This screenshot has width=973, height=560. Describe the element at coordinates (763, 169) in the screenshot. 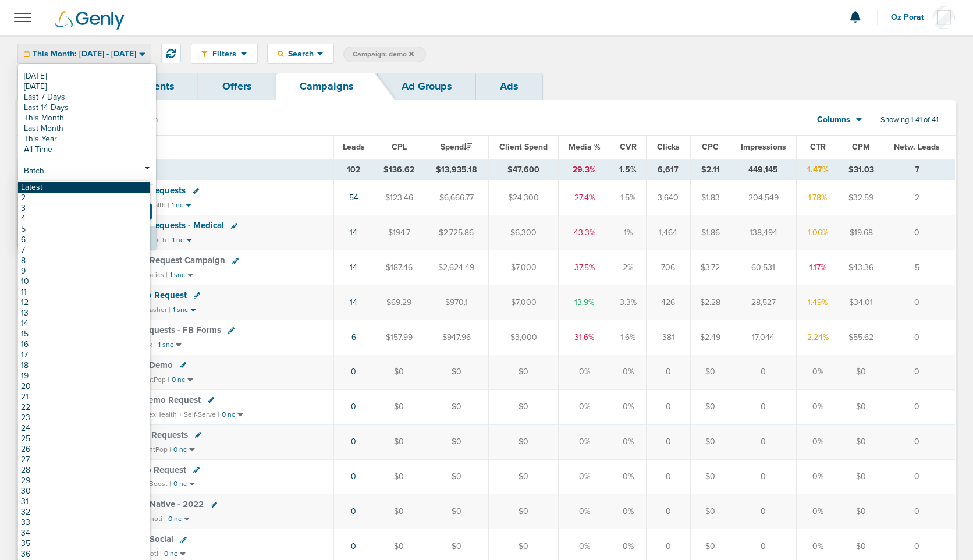

I see `td: 449,145` at that location.